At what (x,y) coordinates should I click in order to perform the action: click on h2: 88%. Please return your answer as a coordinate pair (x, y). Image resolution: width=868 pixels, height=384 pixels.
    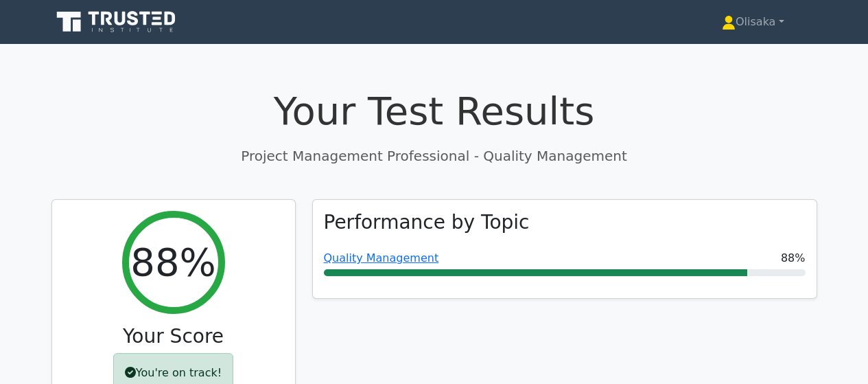
    Looking at the image, I should click on (173, 261).